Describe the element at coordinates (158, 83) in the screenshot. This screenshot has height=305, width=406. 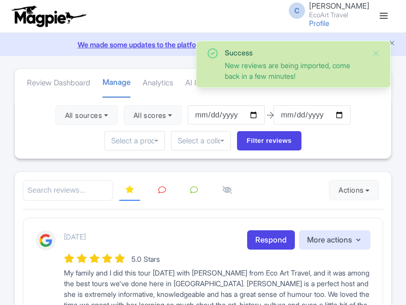
I see `a: Analytics` at that location.